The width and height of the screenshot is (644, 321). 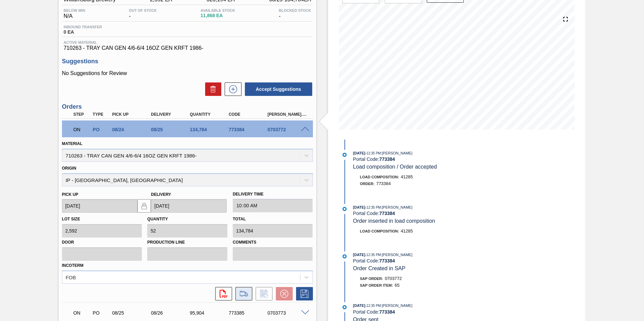 I want to click on span: Available Stock, so click(x=218, y=10).